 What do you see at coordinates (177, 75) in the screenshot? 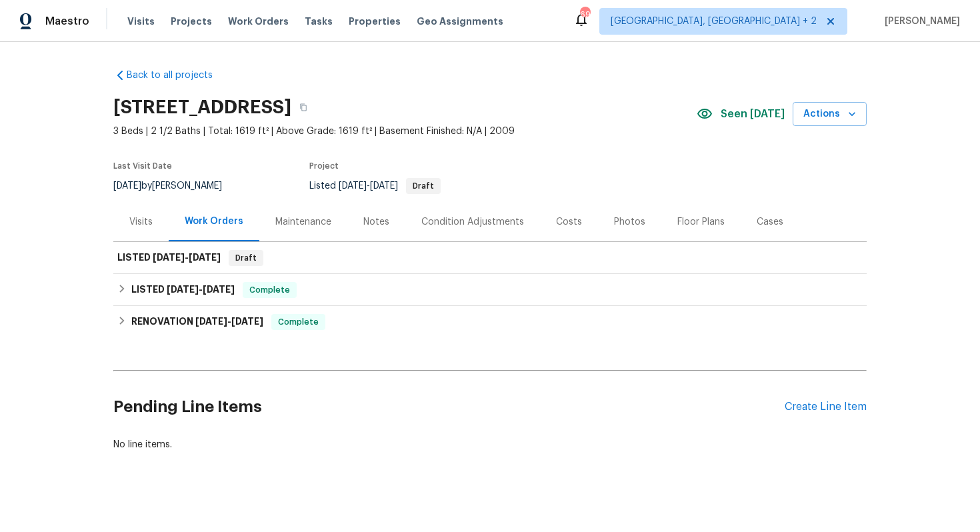
I see `a: Back to all projects` at bounding box center [177, 75].